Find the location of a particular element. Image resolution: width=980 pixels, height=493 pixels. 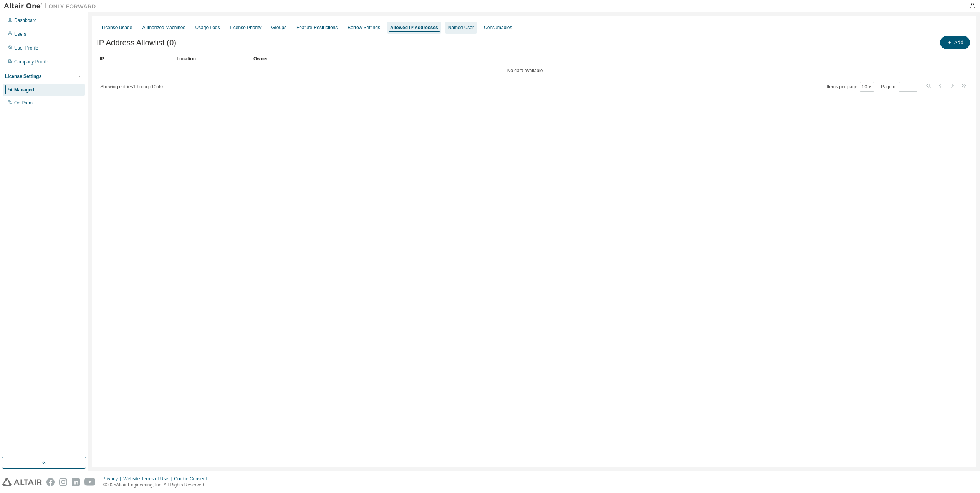

span: Page n. is located at coordinates (899, 86).